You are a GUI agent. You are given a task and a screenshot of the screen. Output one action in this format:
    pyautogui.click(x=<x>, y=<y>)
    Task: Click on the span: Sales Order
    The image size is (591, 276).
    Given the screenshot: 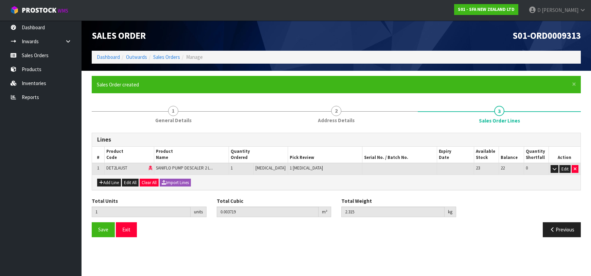 What is the action you would take?
    pyautogui.click(x=119, y=35)
    